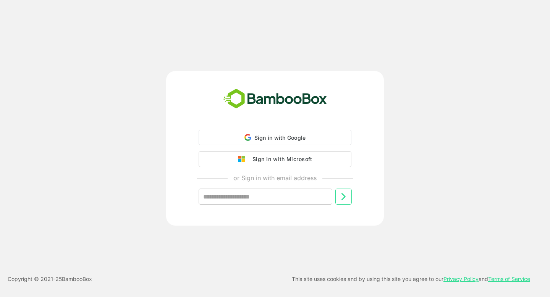  I want to click on a: Privacy Policy, so click(461, 279).